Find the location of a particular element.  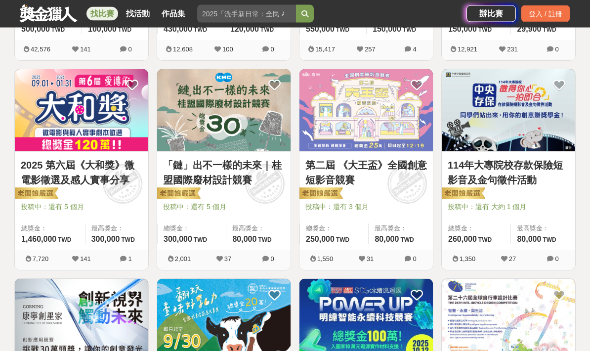

span: 投稿中：還有 3 個月 is located at coordinates (366, 207).